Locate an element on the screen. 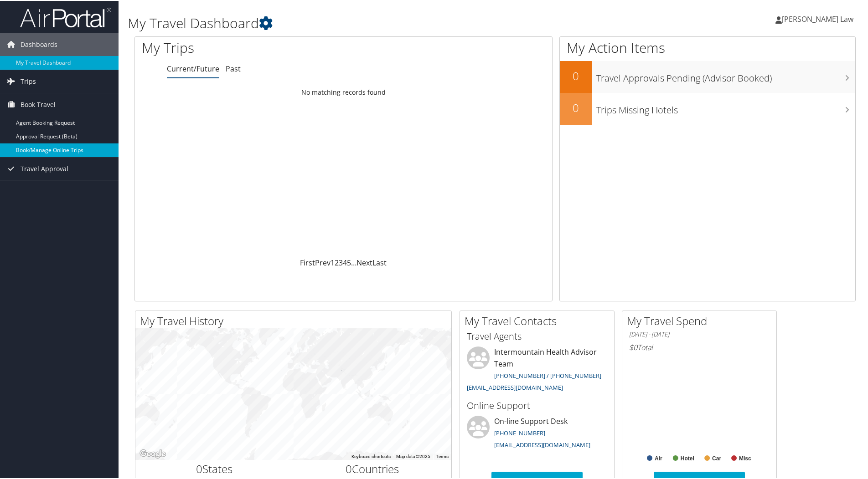 This screenshot has width=868, height=479. text: Misc is located at coordinates (745, 457).